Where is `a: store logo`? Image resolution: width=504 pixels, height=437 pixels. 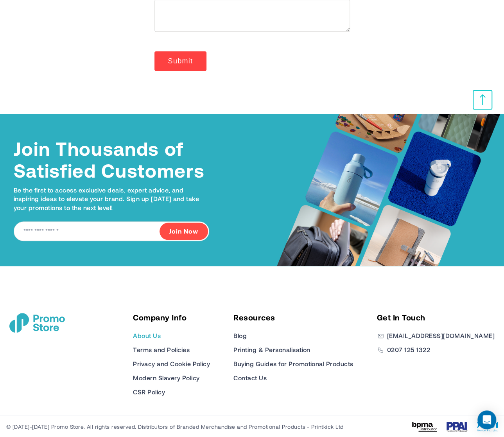
a: store logo is located at coordinates (37, 322).